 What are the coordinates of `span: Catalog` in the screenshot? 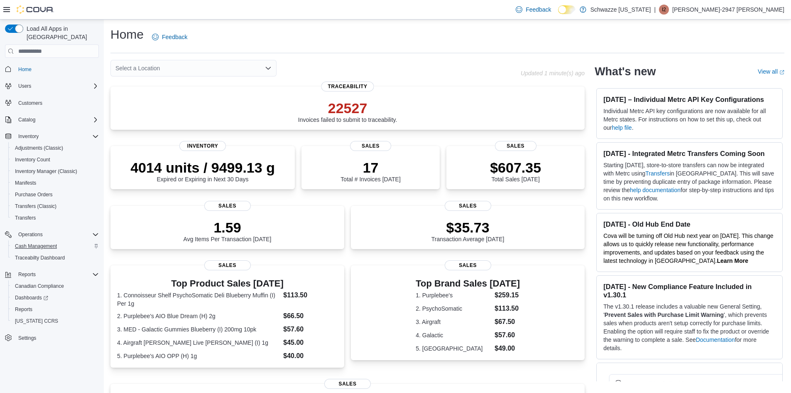 It's located at (57, 120).